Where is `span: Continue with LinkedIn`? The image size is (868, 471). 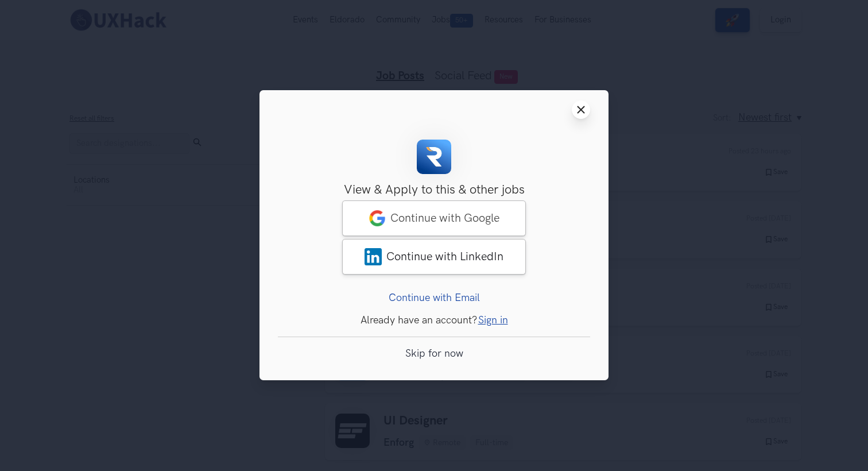 span: Continue with LinkedIn is located at coordinates (445, 257).